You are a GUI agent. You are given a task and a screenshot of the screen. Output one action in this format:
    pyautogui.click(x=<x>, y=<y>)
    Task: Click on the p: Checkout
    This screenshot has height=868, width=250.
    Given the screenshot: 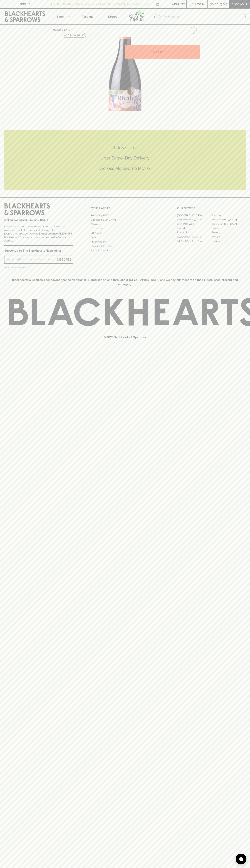 What is the action you would take?
    pyautogui.click(x=240, y=5)
    